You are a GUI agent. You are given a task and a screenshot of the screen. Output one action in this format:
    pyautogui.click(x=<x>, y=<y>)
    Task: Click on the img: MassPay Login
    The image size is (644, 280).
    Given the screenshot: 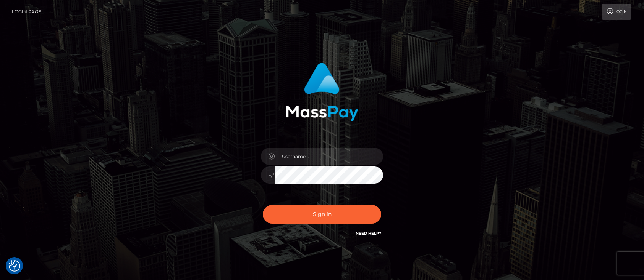 What is the action you would take?
    pyautogui.click(x=322, y=92)
    